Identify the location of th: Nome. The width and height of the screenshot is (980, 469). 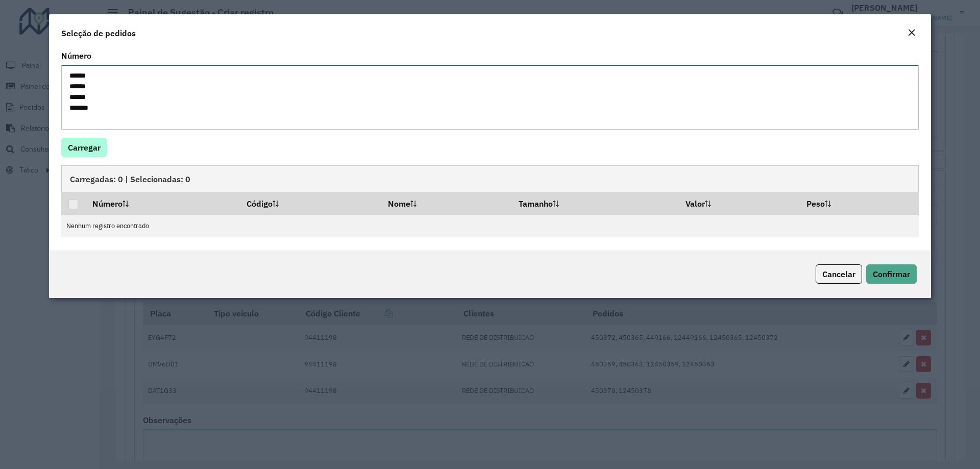
(447, 203).